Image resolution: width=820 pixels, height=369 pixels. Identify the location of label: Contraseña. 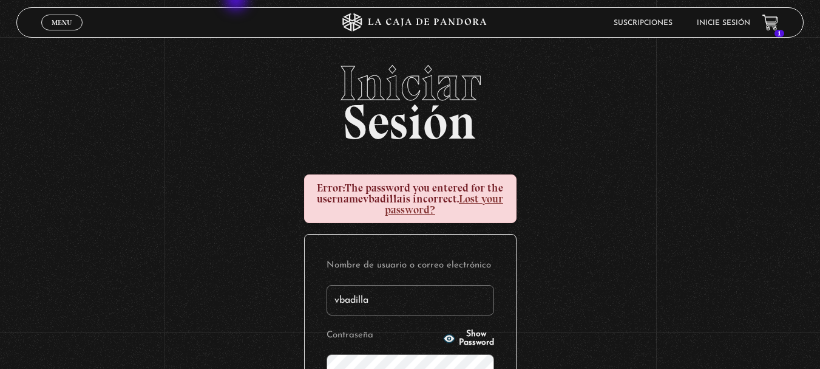
(383, 335).